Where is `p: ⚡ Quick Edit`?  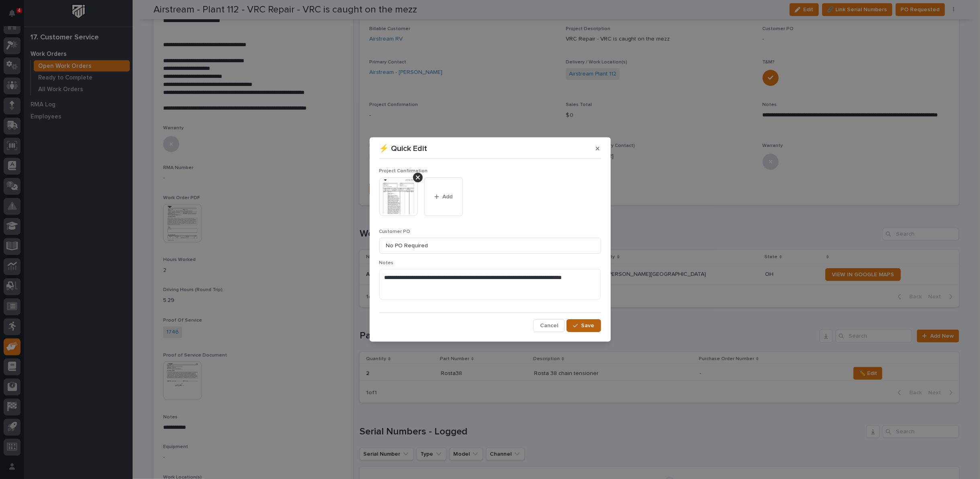 p: ⚡ Quick Edit is located at coordinates (404, 148).